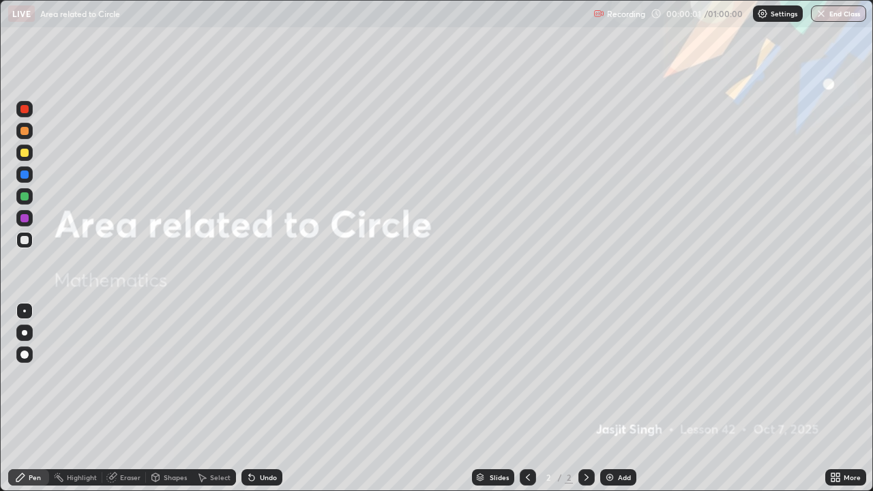 The height and width of the screenshot is (491, 873). What do you see at coordinates (624, 477) in the screenshot?
I see `div: Add` at bounding box center [624, 477].